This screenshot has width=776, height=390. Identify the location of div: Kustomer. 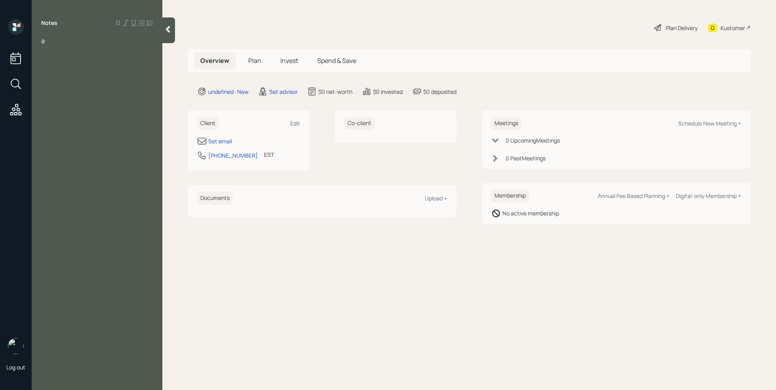
(733, 28).